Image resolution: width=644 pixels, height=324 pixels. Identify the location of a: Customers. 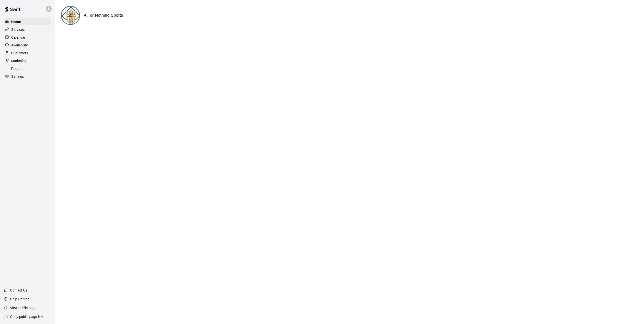
(28, 53).